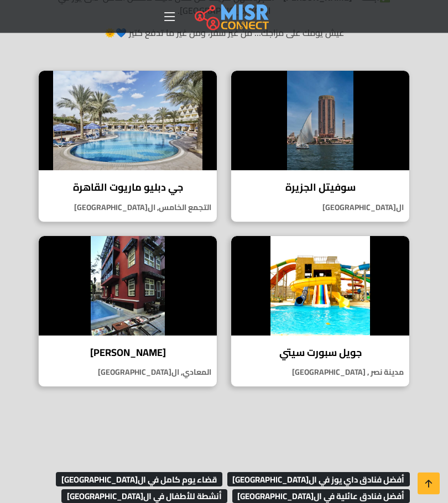  What do you see at coordinates (231, 17) in the screenshot?
I see `img: main.misr_connect` at bounding box center [231, 17].